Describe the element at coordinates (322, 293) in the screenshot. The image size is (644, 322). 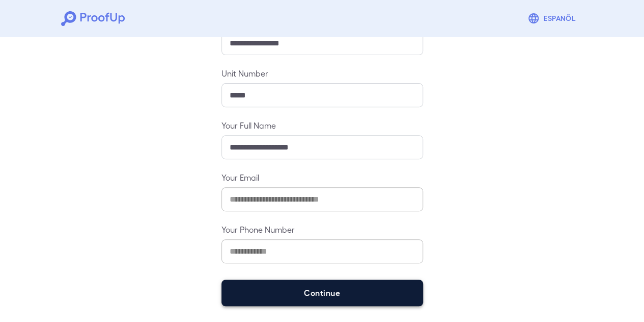
I see `button: Continue` at that location.